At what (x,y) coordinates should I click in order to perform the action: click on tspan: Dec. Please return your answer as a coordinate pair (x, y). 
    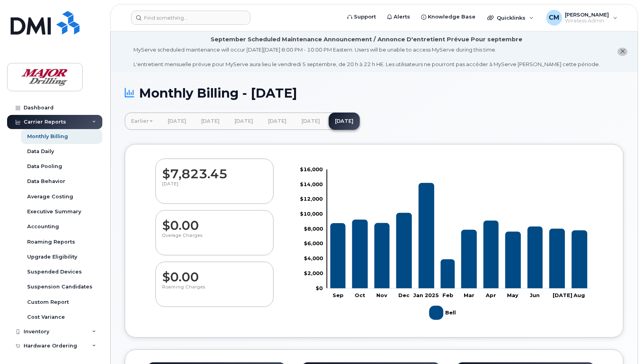
    Looking at the image, I should click on (404, 295).